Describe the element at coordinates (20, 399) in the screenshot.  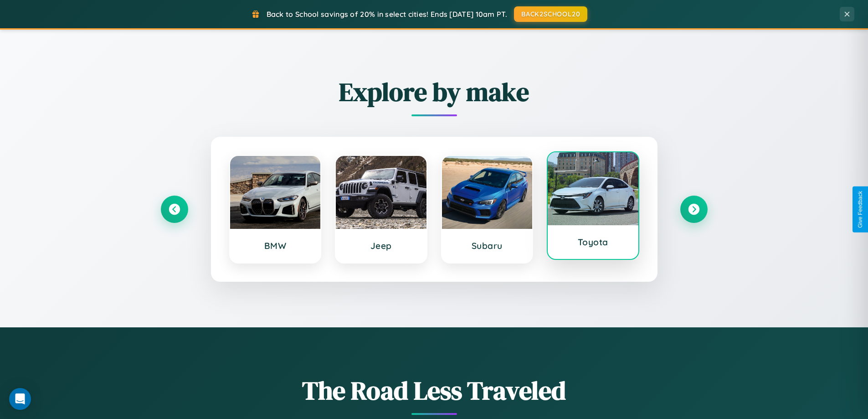
I see `div: Open Intercom Messenger` at that location.